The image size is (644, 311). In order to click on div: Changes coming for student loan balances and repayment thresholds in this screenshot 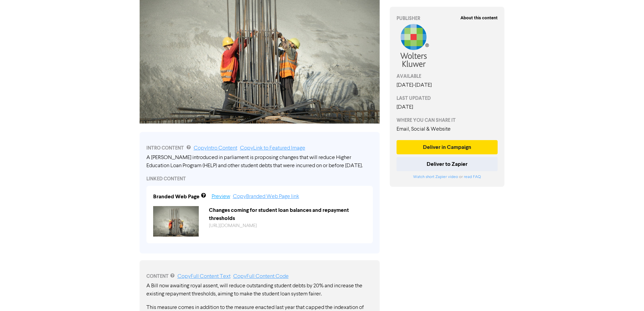, I will do `click(287, 214)`.